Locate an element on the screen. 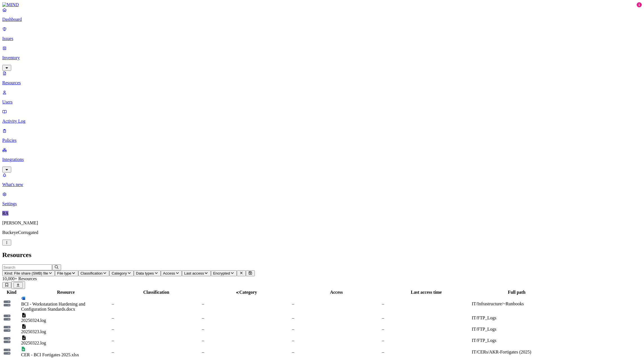 Image resolution: width=644 pixels, height=358 pixels. a: Settings is located at coordinates (322, 199).